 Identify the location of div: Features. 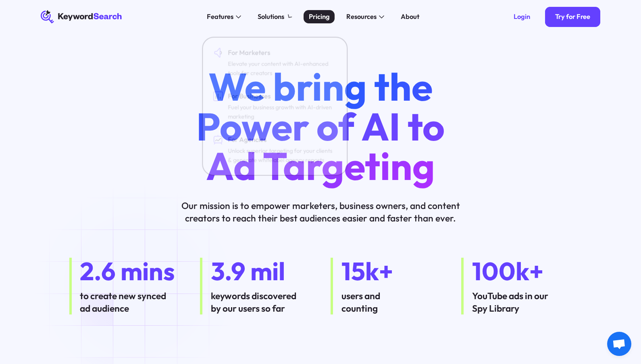
(220, 17).